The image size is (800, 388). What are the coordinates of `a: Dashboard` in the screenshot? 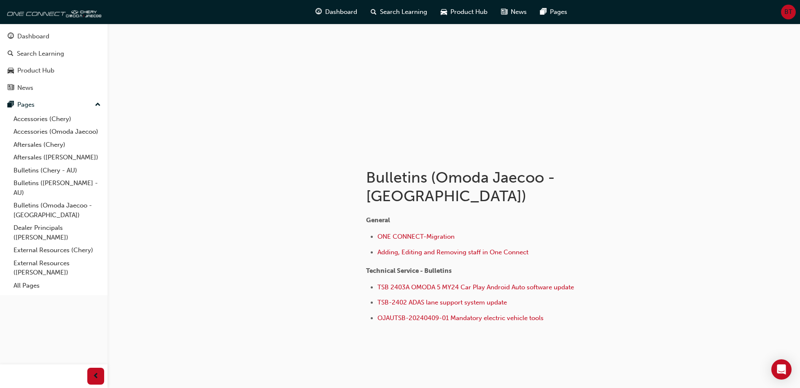 It's located at (54, 36).